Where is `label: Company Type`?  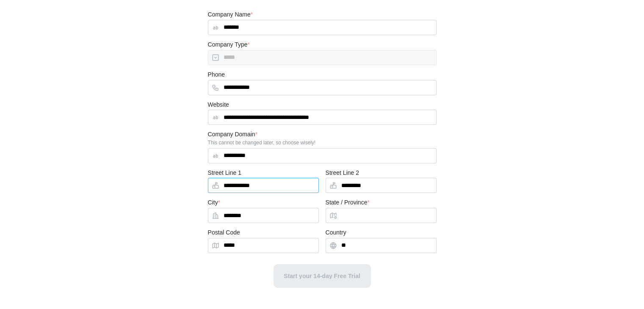 label: Company Type is located at coordinates (228, 45).